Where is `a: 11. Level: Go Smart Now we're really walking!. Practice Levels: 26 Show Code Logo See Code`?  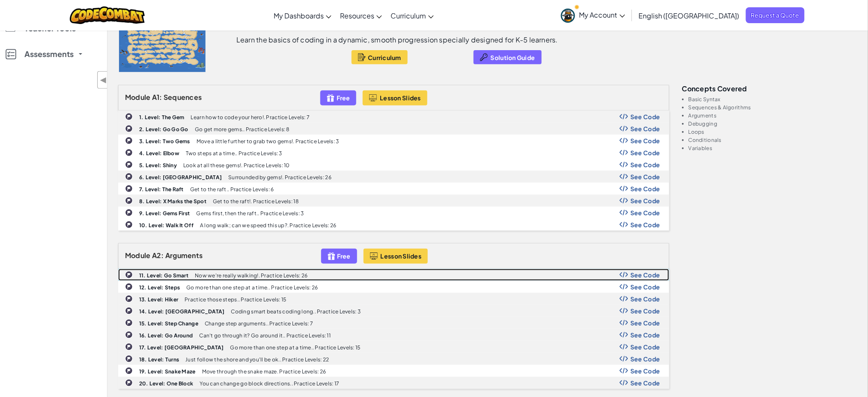
a: 11. Level: Go Smart Now we're really walking!. Practice Levels: 26 Show Code Logo See Code is located at coordinates (394, 275).